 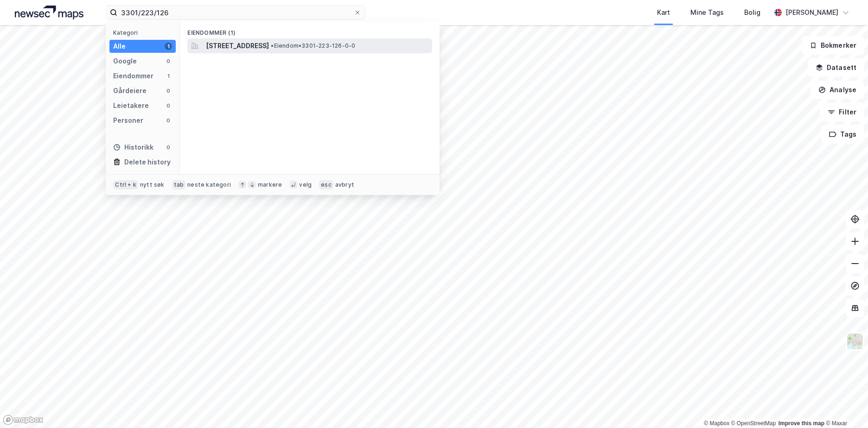 What do you see at coordinates (152, 185) in the screenshot?
I see `div: nytt søk` at bounding box center [152, 185].